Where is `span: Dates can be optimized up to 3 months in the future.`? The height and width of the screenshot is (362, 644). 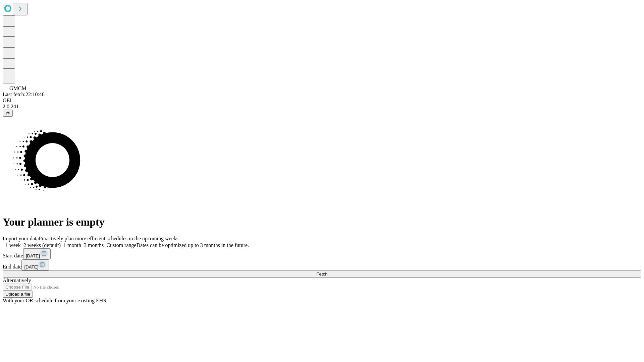
span: Dates can be optimized up to 3 months in the future. is located at coordinates (192, 245).